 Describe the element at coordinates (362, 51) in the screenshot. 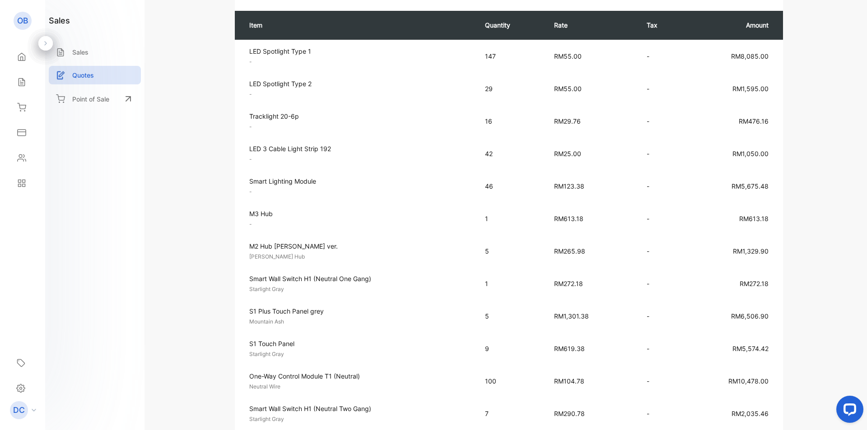

I see `p: LED Spotlight Type 1` at that location.